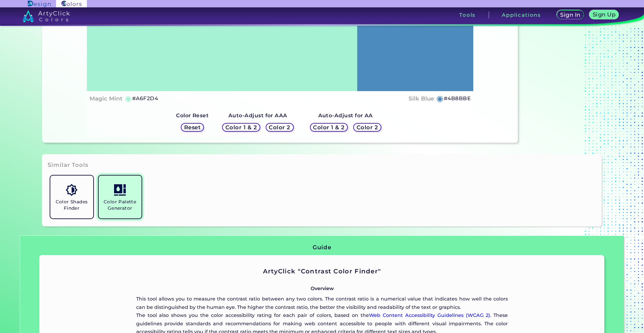 The image size is (644, 333). What do you see at coordinates (68, 165) in the screenshot?
I see `h3: Similar Tools` at bounding box center [68, 165].